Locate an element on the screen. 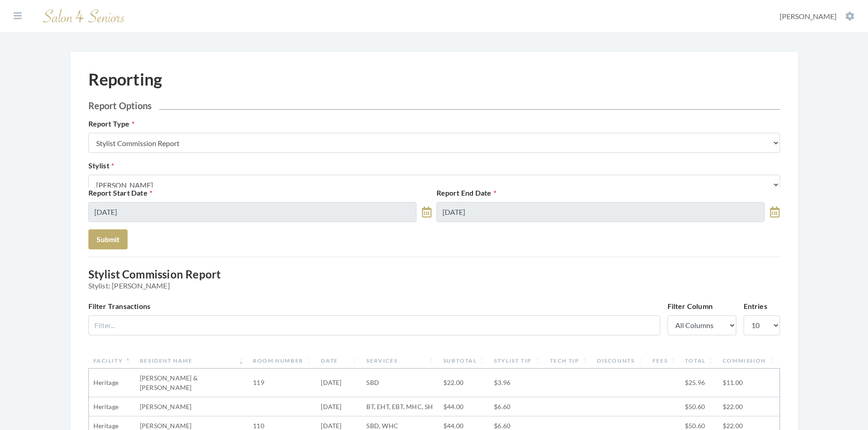 The image size is (868, 430). label: Report End Date is located at coordinates (466, 193).